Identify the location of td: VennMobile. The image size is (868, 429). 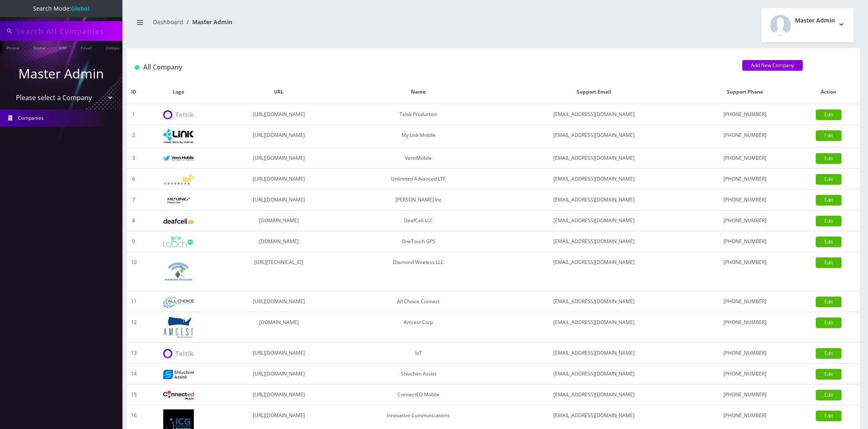
(418, 158).